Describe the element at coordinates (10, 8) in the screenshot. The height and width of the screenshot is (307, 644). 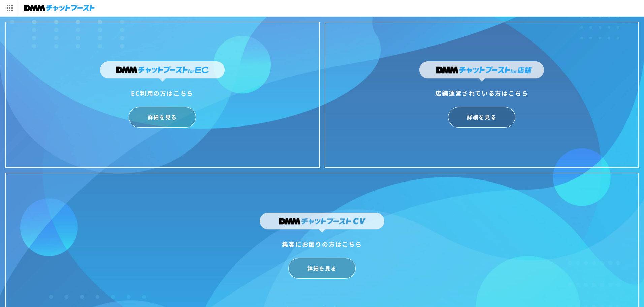
I see `img: サービス` at that location.